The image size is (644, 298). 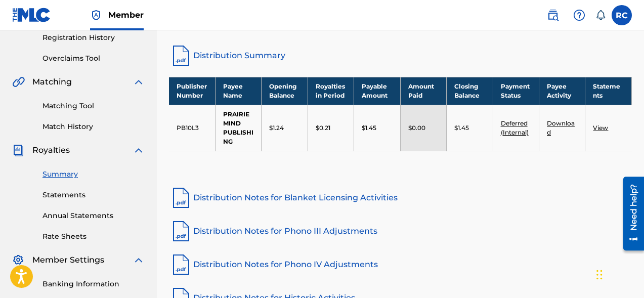 What do you see at coordinates (516, 90) in the screenshot?
I see `th: Payment Status` at bounding box center [516, 90].